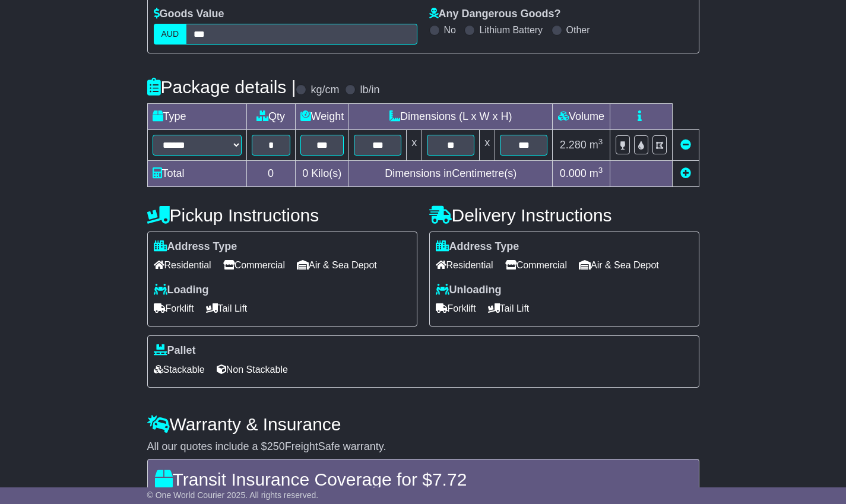 The height and width of the screenshot is (504, 846). What do you see at coordinates (450, 30) in the screenshot?
I see `label: No` at bounding box center [450, 30].